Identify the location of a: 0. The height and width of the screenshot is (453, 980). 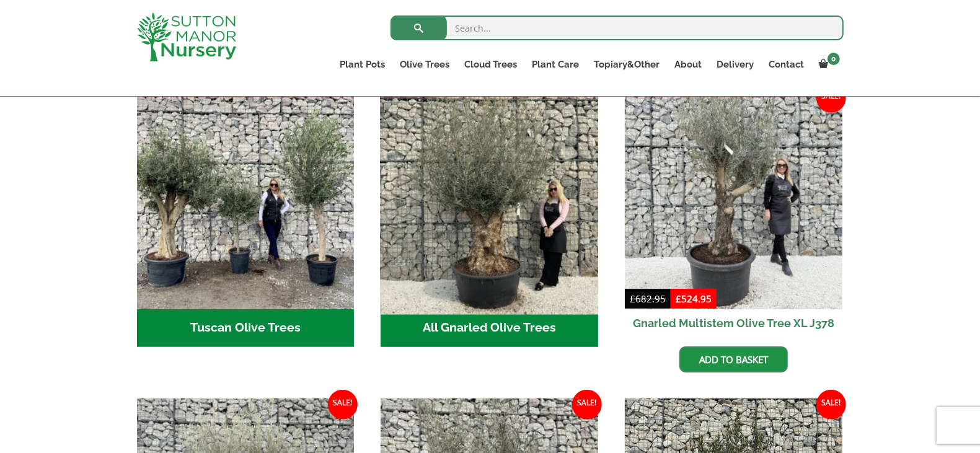
(828, 64).